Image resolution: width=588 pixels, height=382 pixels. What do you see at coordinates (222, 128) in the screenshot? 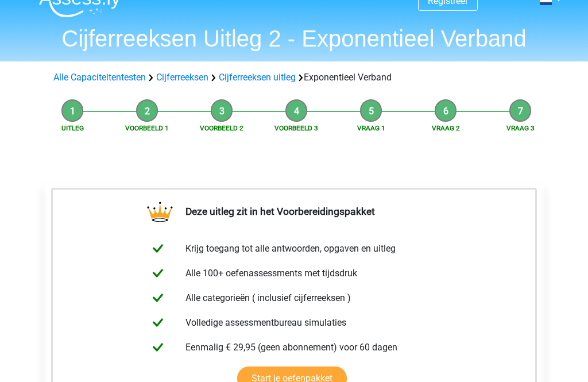
I see `a: Voorbeeld 2` at bounding box center [222, 128].